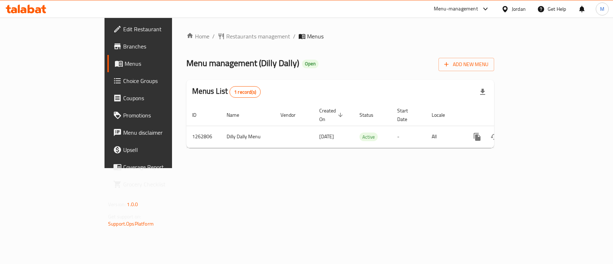  Describe the element at coordinates (332, 115) in the screenshot. I see `span: Created On` at that location.